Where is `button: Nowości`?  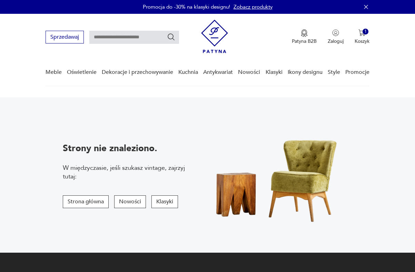
button: Nowości is located at coordinates (130, 201).